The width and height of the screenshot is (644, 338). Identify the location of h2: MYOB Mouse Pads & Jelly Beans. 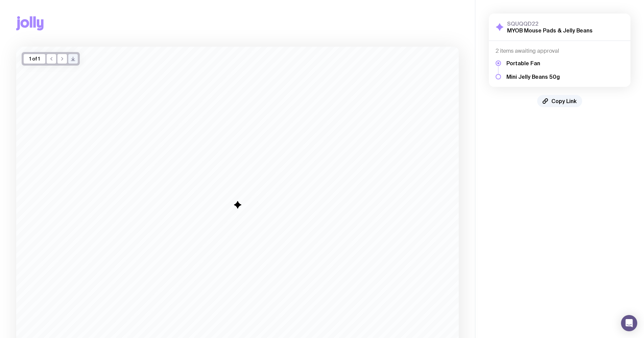
(550, 31).